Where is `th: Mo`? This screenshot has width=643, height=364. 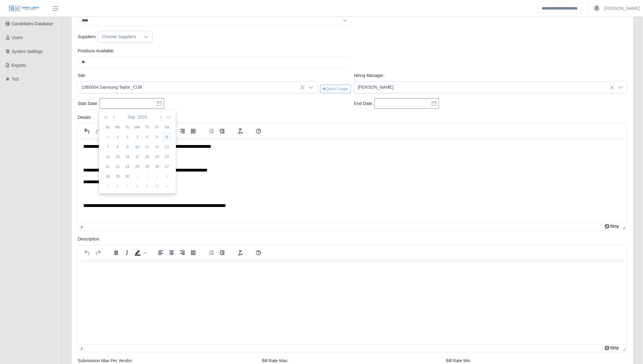
th: Mo is located at coordinates (117, 127).